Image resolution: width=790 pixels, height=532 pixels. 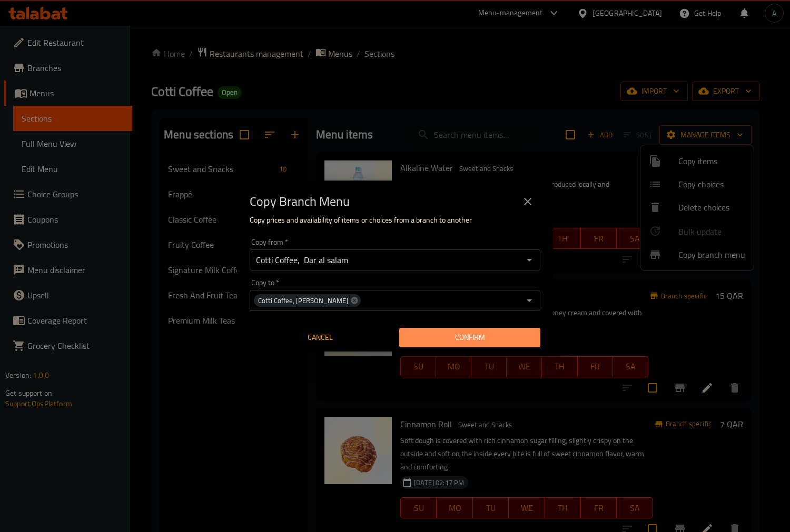 I want to click on h6: Copy prices and availability of items or choices from a branch to another, so click(x=395, y=220).